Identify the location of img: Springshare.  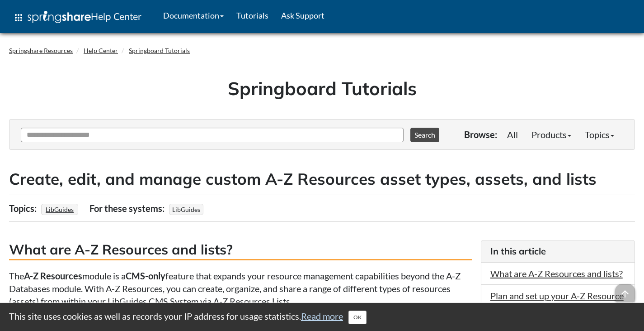
(59, 17).